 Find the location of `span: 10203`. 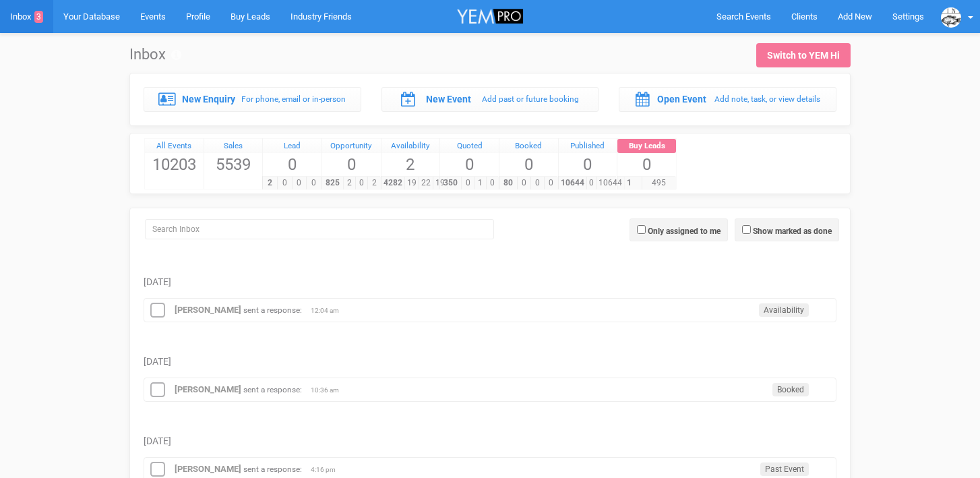

span: 10203 is located at coordinates (174, 165).